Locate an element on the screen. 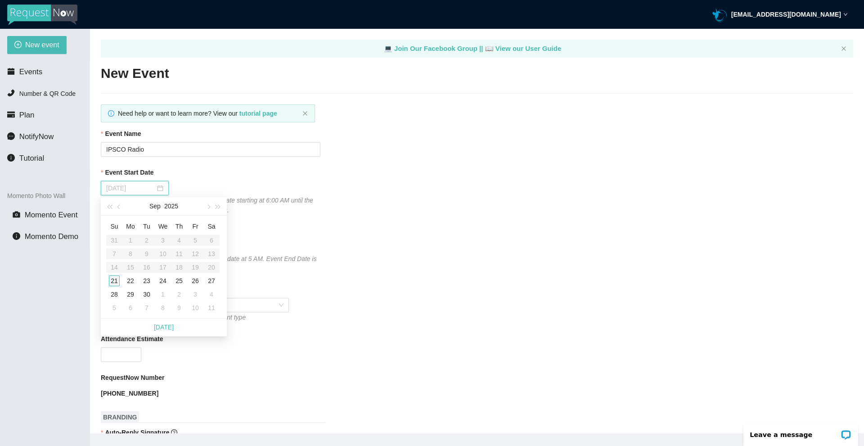 This screenshot has height=446, width=864. b: Attendance Estimate is located at coordinates (132, 339).